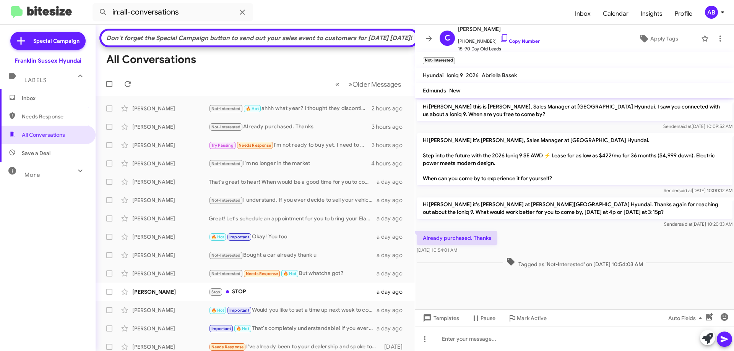 The height and width of the screenshot is (351, 734). I want to click on a: Special Campaign, so click(48, 41).